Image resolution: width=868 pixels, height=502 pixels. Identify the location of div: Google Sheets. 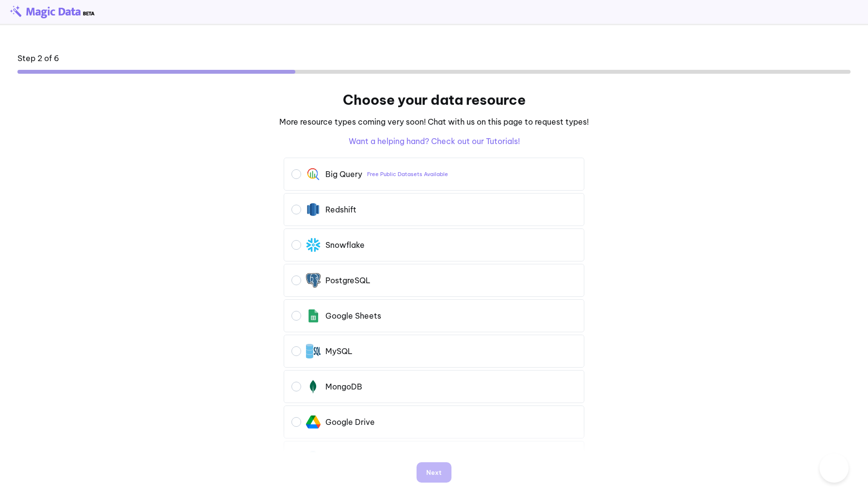
(353, 316).